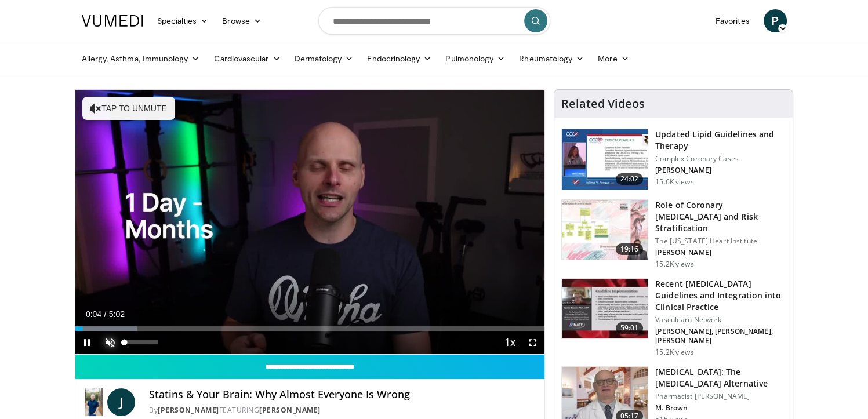 This screenshot has width=868, height=419. I want to click on a: Browse, so click(242, 21).